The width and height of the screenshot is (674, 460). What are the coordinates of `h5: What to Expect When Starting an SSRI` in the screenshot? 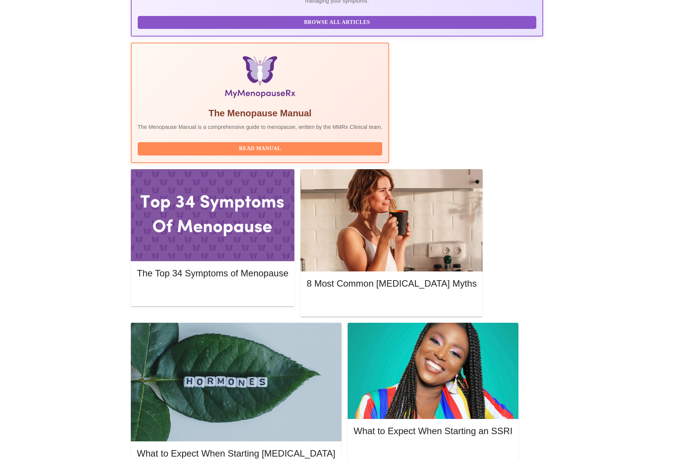 It's located at (433, 431).